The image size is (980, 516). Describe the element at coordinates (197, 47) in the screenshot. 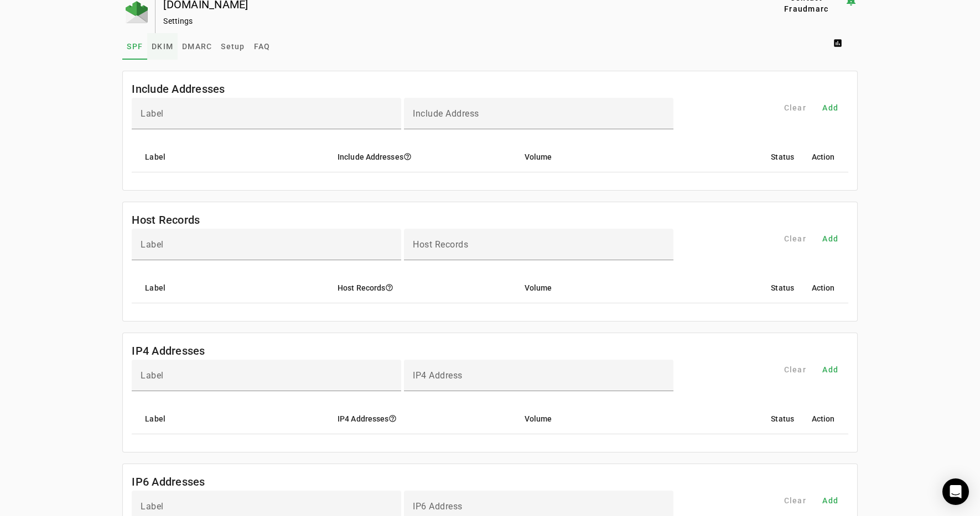

I see `span: DMARC` at that location.